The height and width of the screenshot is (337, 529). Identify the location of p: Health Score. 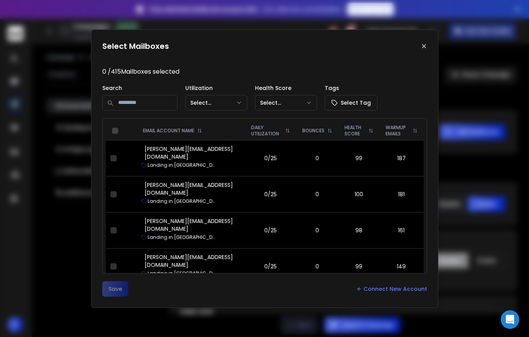
(286, 88).